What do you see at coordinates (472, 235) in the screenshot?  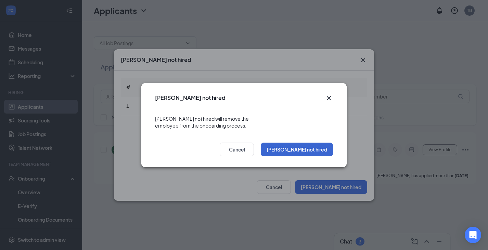 I see `div: Open Intercom Messenger` at bounding box center [472, 235].